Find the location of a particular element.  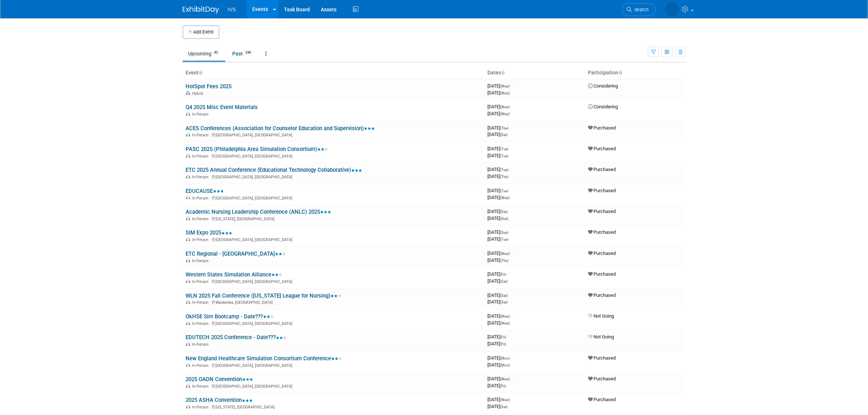

span: 40 is located at coordinates (216, 53).